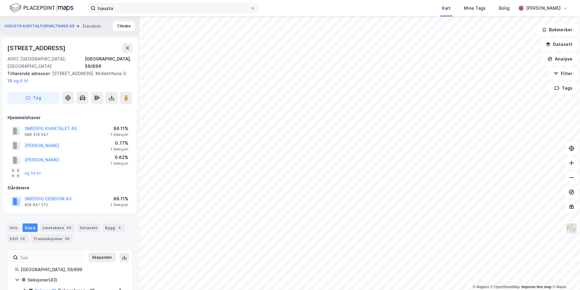  I want to click on div: Transaksjoner, so click(52, 238).